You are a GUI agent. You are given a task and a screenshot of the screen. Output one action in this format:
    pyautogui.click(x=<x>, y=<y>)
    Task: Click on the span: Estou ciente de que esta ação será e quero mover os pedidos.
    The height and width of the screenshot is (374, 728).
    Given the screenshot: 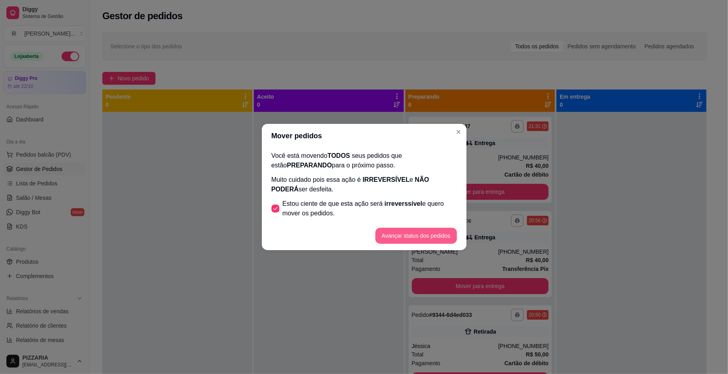 What is the action you would take?
    pyautogui.click(x=370, y=209)
    